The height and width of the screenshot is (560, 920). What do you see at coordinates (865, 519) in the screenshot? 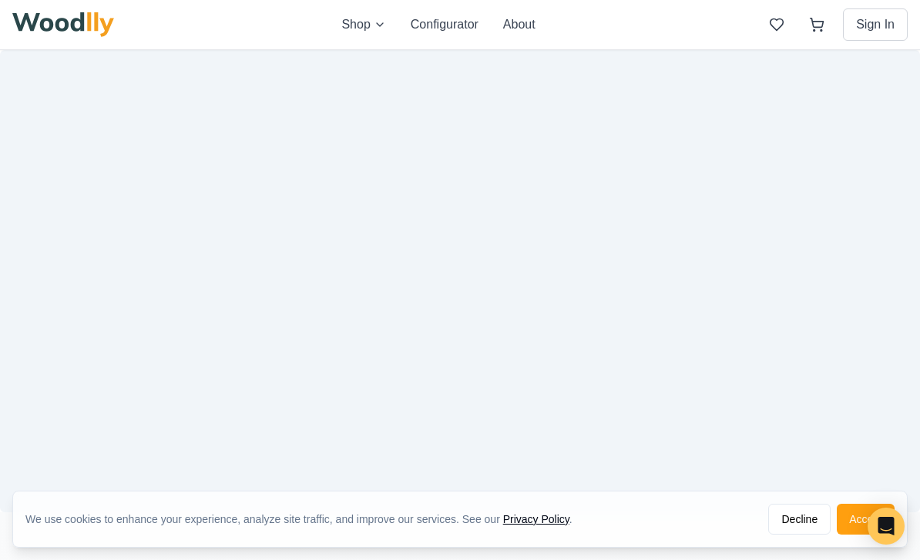
I see `button: Accept` at bounding box center [865, 519].